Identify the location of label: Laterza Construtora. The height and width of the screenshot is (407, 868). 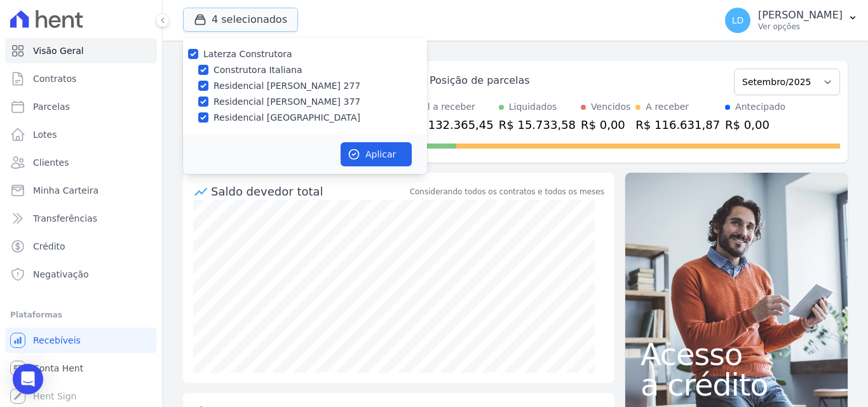
(248, 54).